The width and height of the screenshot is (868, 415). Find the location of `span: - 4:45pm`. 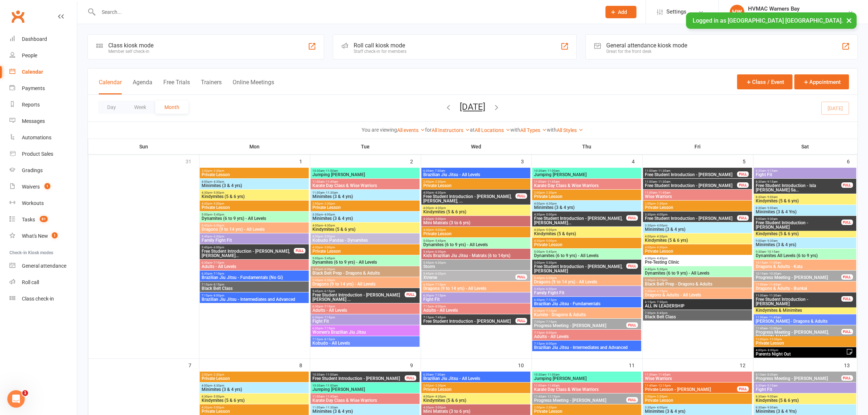

span: - 4:45pm is located at coordinates (661, 258).